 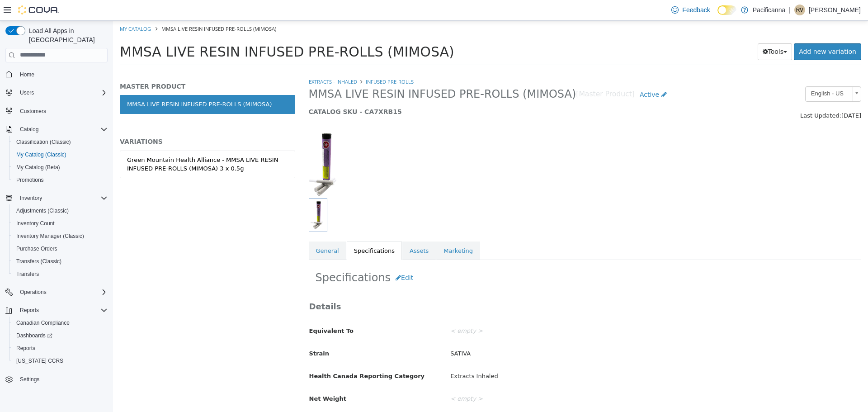 I want to click on a: General, so click(x=215, y=230).